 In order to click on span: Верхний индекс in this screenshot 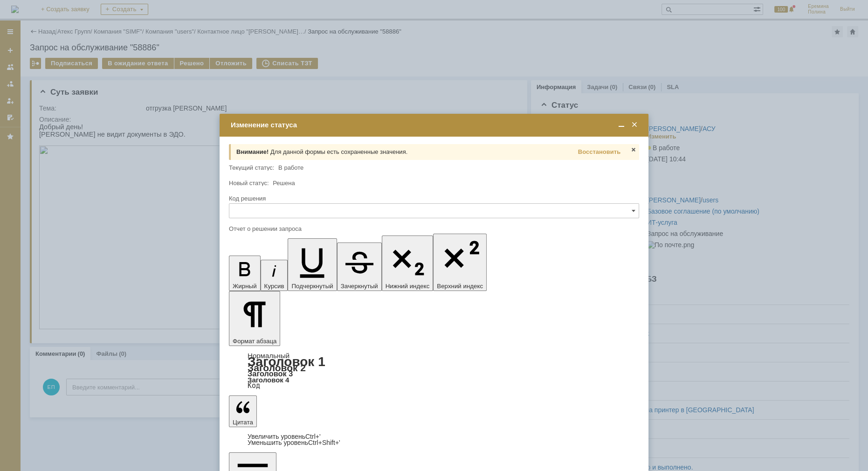, I will do `click(460, 286)`.